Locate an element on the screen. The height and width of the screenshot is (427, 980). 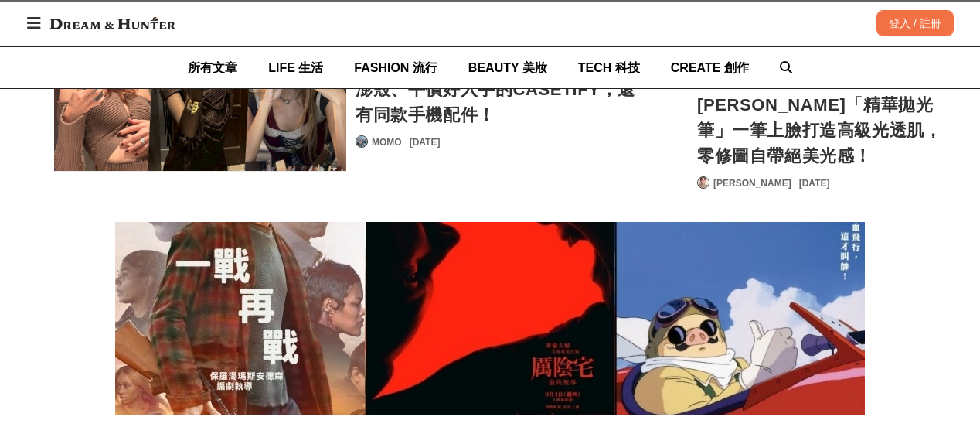
a: CREATE 創作 is located at coordinates (710, 68).